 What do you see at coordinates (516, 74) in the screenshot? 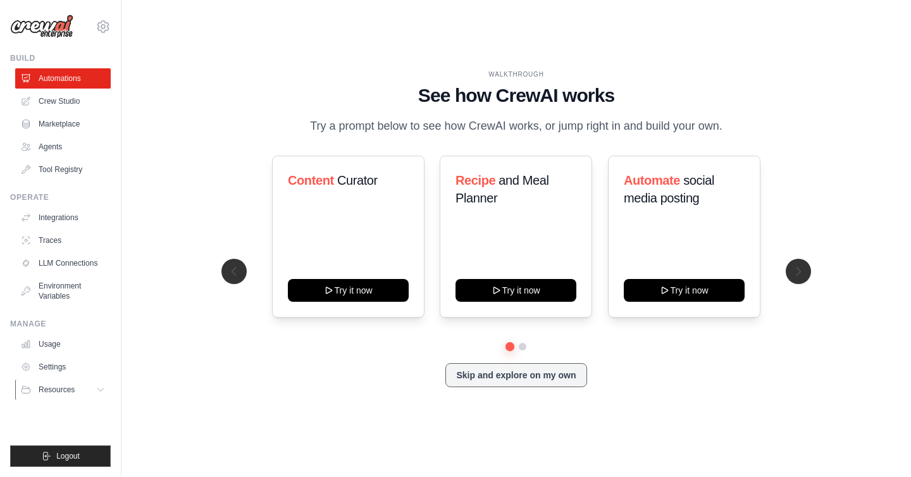
I see `div: WALKTHROUGH` at bounding box center [516, 74].